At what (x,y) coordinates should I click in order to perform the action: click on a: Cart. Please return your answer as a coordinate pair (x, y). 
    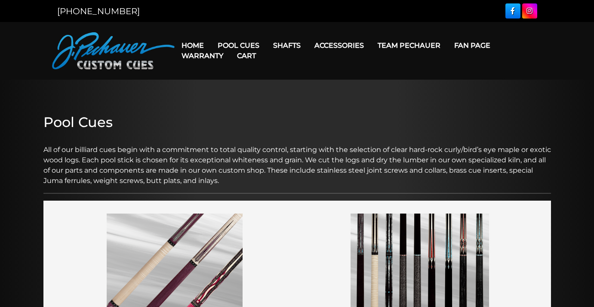
    Looking at the image, I should click on (247, 56).